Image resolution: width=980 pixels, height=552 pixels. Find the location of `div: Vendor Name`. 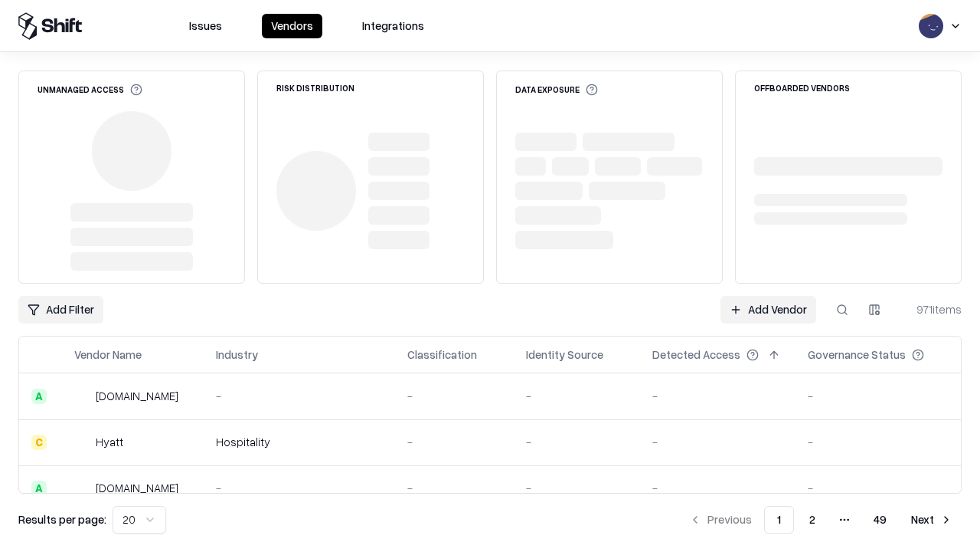

div: Vendor Name is located at coordinates (108, 354).